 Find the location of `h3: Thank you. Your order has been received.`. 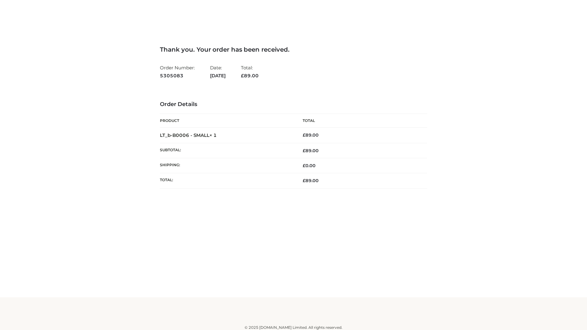

h3: Thank you. Your order has been received. is located at coordinates (293, 49).